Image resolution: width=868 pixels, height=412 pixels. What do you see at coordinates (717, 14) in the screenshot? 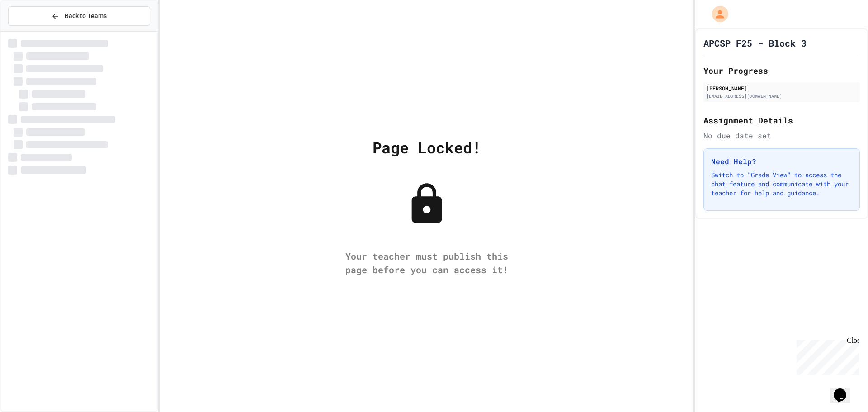
I see `div: My Account` at bounding box center [717, 14].